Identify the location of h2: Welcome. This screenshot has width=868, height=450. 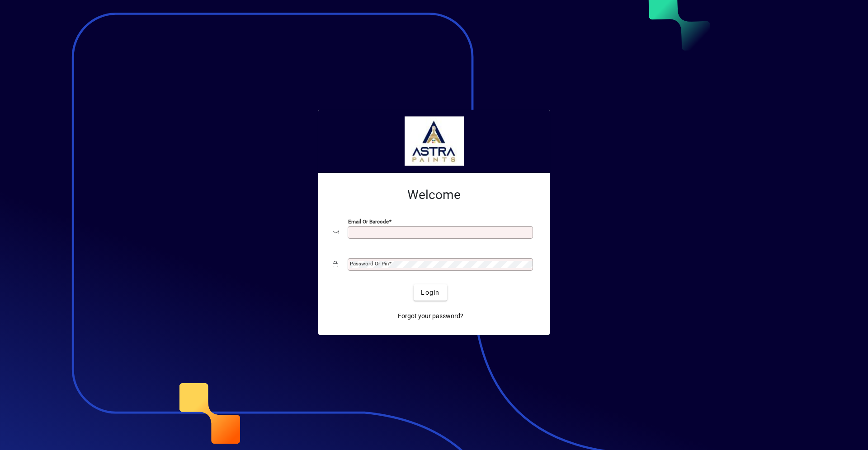
(434, 195).